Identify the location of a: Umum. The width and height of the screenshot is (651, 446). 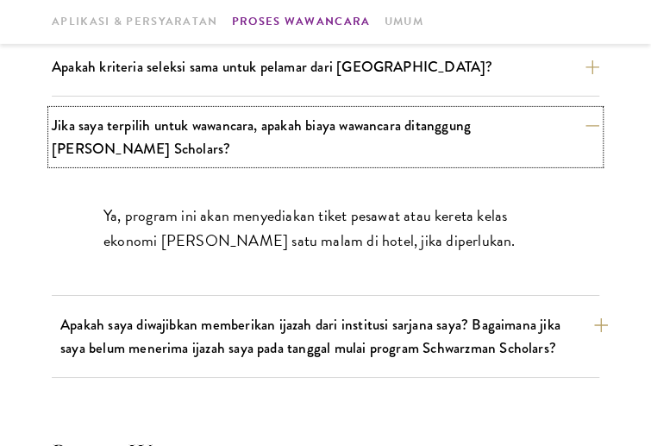
(403, 22).